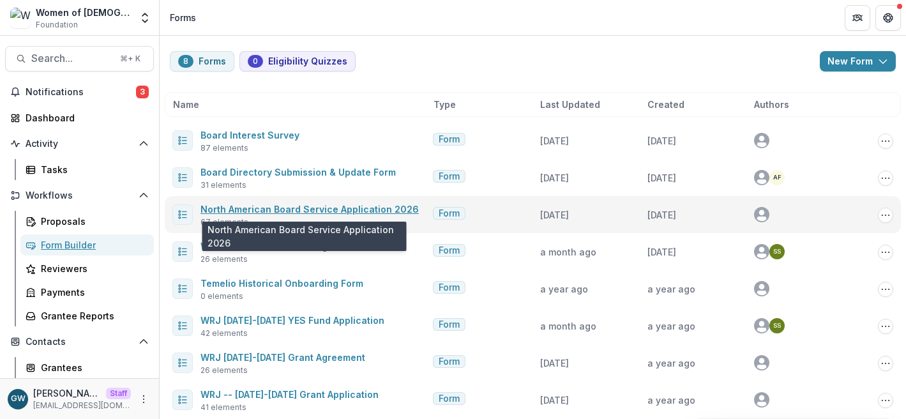 The width and height of the screenshot is (906, 419). I want to click on a: Proposals, so click(87, 221).